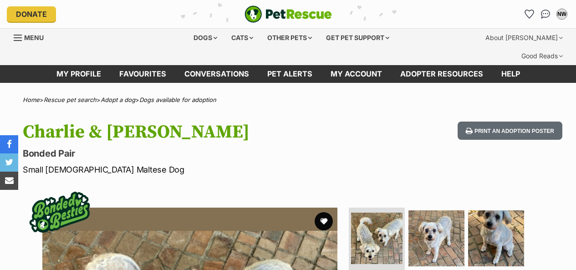 This screenshot has width=576, height=270. What do you see at coordinates (31, 14) in the screenshot?
I see `a: Donate` at bounding box center [31, 14].